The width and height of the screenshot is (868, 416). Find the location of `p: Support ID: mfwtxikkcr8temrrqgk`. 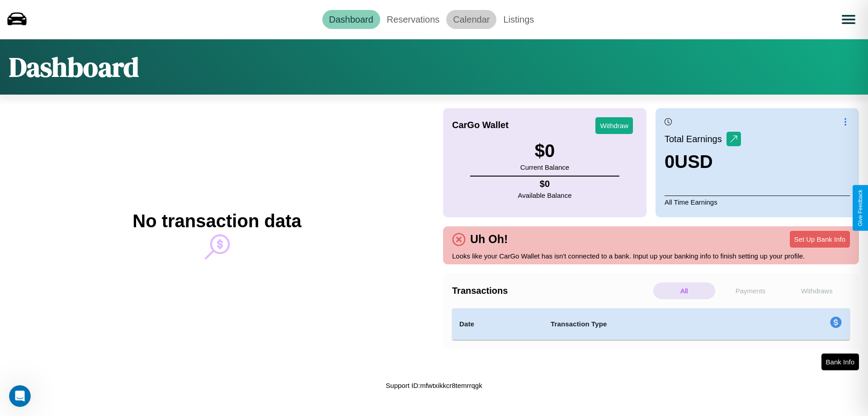

p: Support ID: mfwtxikkcr8temrrqgk is located at coordinates (434, 385).